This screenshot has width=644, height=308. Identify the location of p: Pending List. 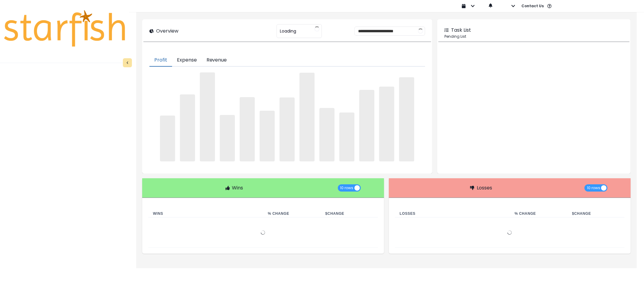
(534, 36).